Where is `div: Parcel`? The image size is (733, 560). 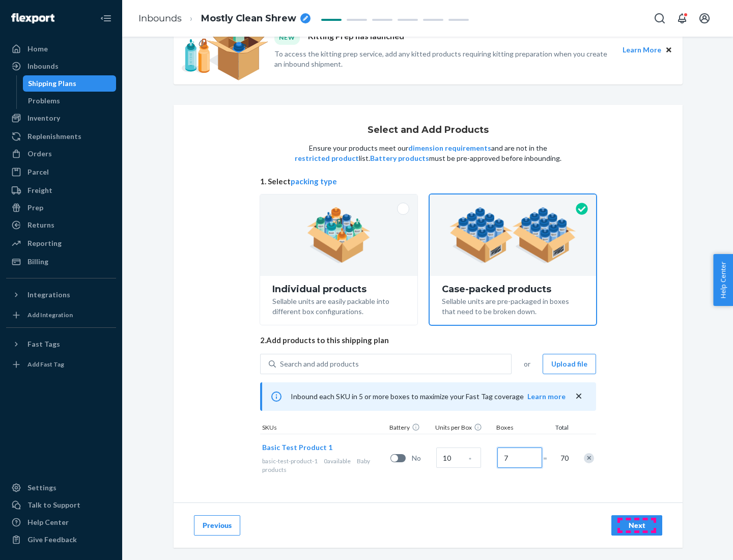
div: Parcel is located at coordinates (38, 172).